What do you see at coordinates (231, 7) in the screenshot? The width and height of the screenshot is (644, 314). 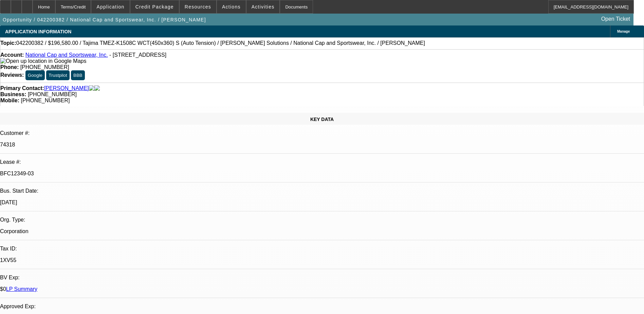 I see `span: Actions` at bounding box center [231, 7].